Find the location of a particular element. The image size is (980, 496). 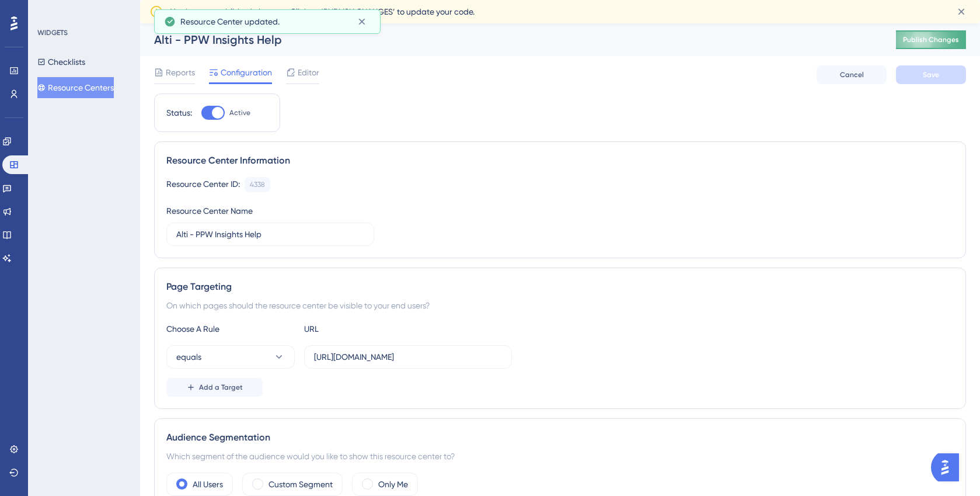

button: Add a Target is located at coordinates (215, 387).